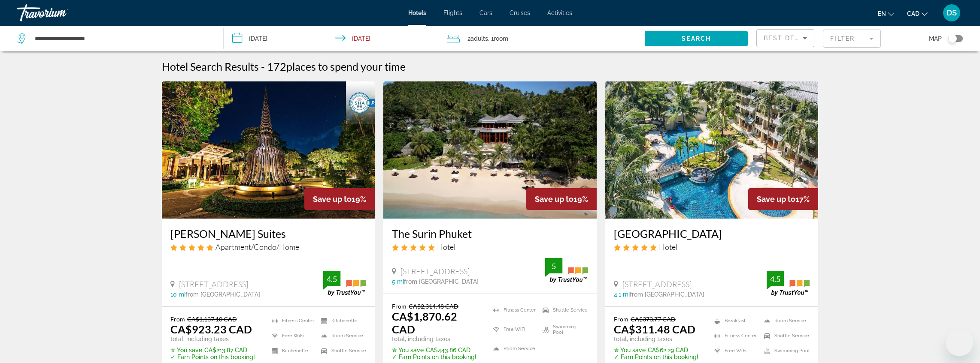 This screenshot has height=363, width=980. I want to click on div: 5, so click(554, 266).